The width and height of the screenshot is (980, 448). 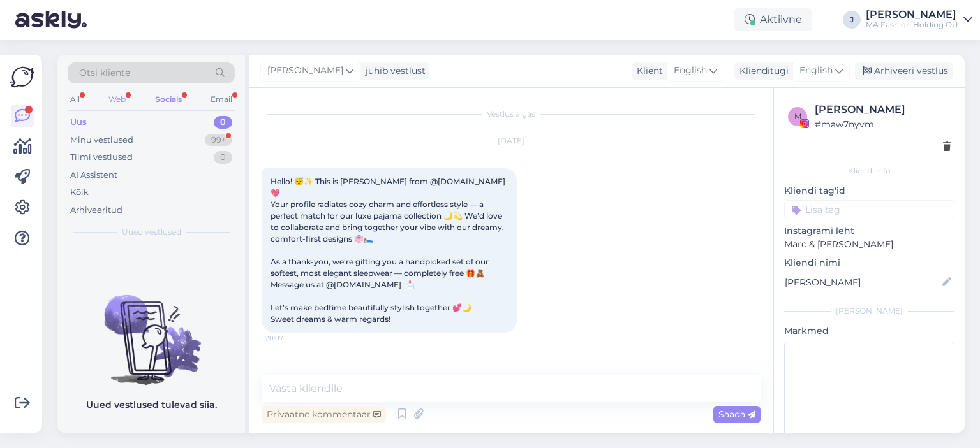 I want to click on img: No chats, so click(x=151, y=330).